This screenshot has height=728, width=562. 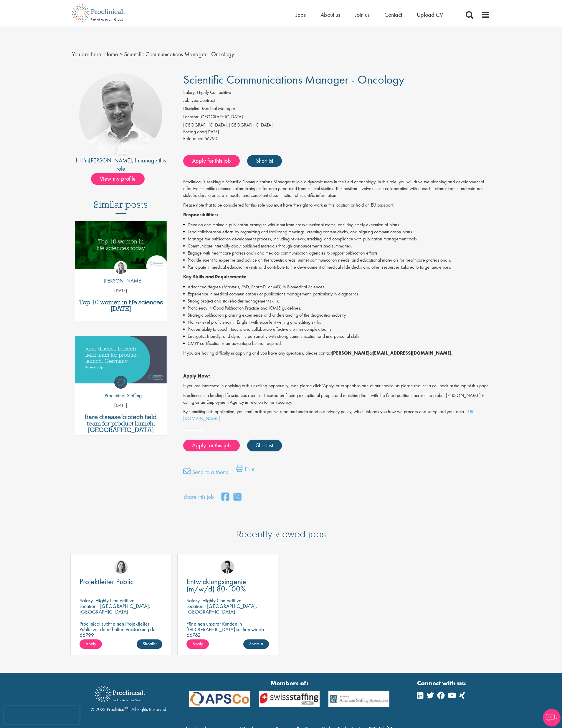 What do you see at coordinates (336, 322) in the screenshot?
I see `li: Native-level proficiency in English with excellent writing and editing skills.` at bounding box center [336, 322].